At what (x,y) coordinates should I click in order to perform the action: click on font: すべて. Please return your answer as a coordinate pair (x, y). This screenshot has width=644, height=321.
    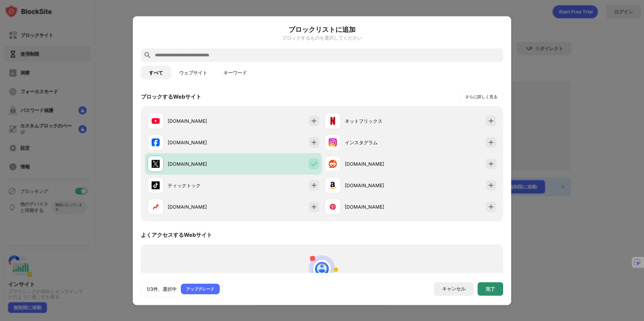
    Looking at the image, I should click on (156, 73).